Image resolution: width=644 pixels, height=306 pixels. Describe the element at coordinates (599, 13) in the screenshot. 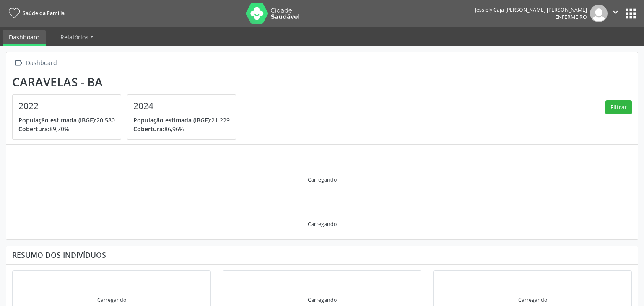

I see `img: img` at that location.